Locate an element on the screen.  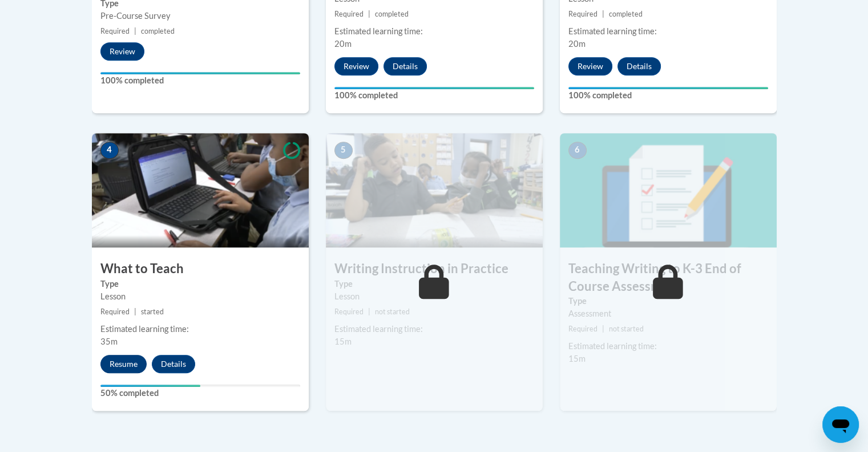
h3: Teaching Writing to K-3 End of Course Assessment is located at coordinates (668, 277).